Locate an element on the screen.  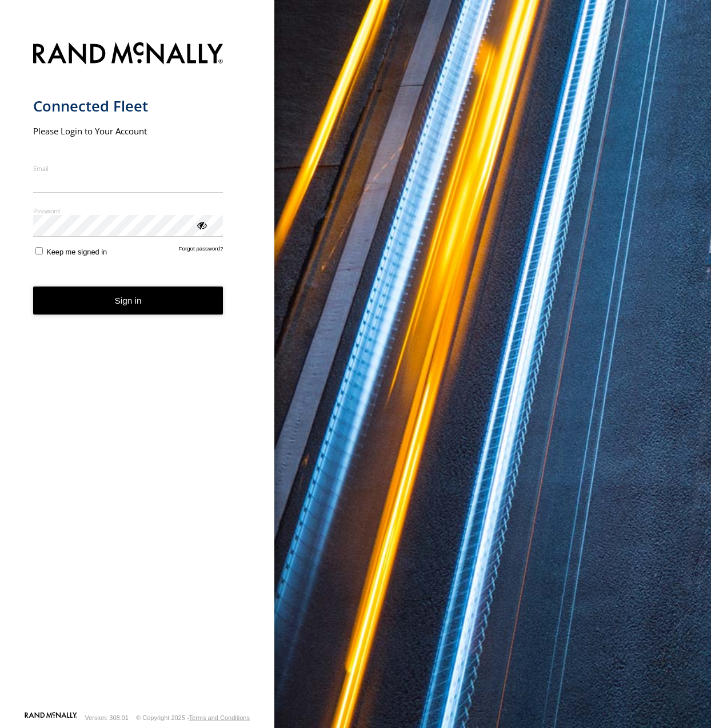
div: Version: 308.01 is located at coordinates (107, 718).